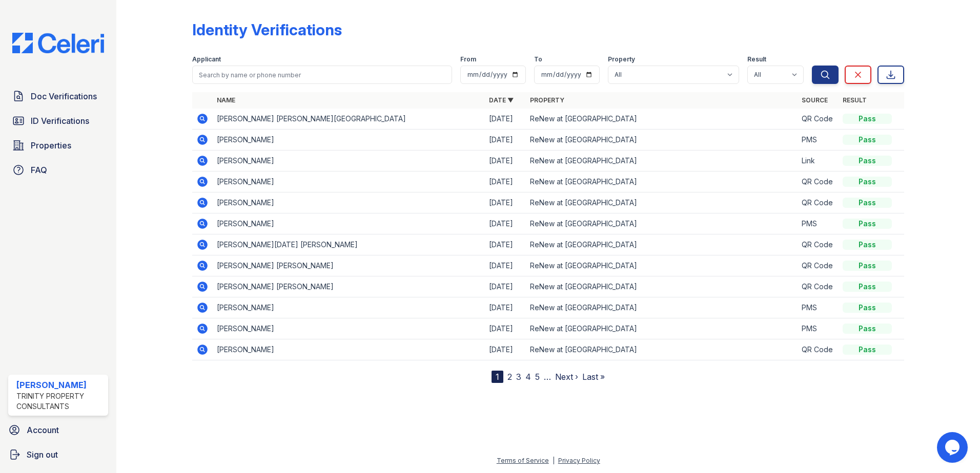 The image size is (980, 473). I want to click on a: ID Verifications, so click(58, 121).